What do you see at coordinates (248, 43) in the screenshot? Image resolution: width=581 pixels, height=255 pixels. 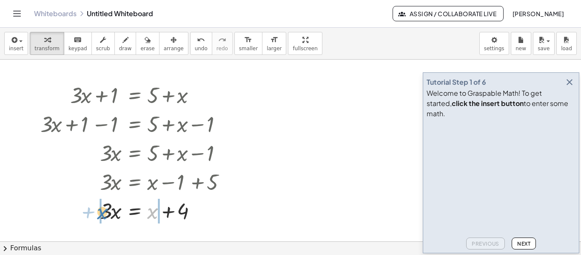 I see `button: format_sizesmaller` at bounding box center [248, 43].